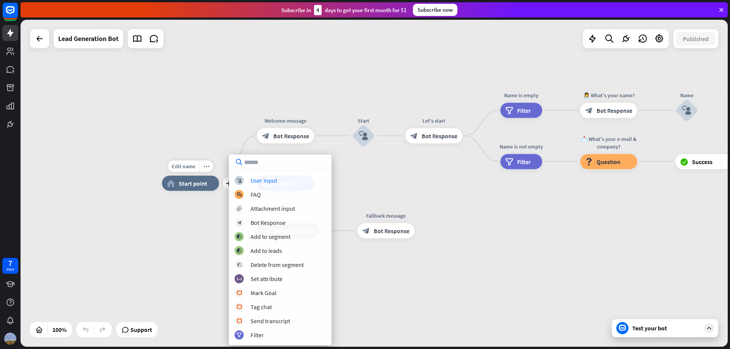  Describe the element at coordinates (609, 143) in the screenshot. I see `div: 📩 What's your e-mail & company?` at that location.